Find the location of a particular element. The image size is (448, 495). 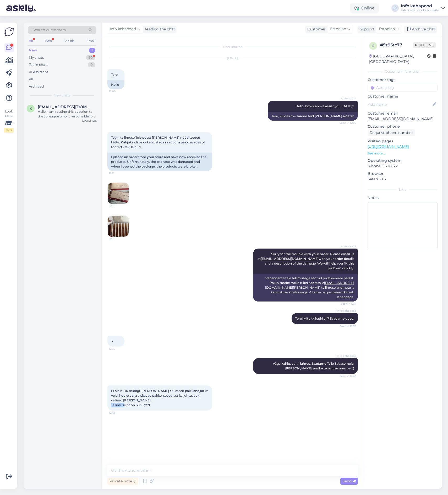

span: Tere! Mitu tk katki oli? Saadame uued. is located at coordinates (325, 318).